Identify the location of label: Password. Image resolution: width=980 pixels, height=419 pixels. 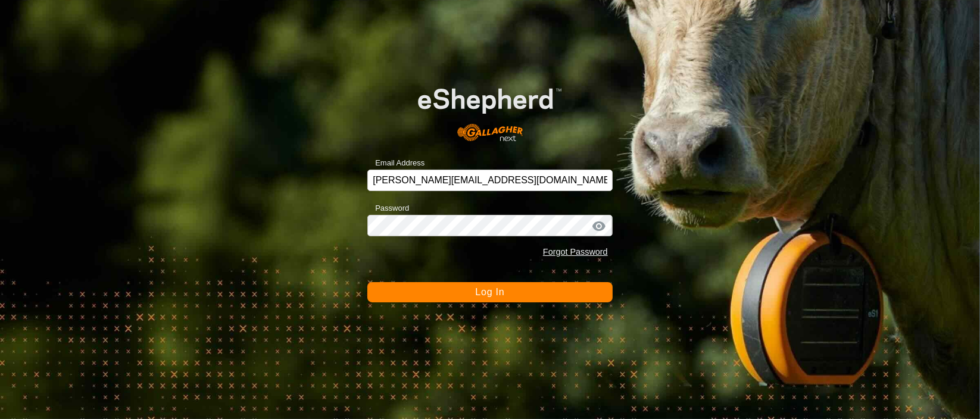
(388, 208).